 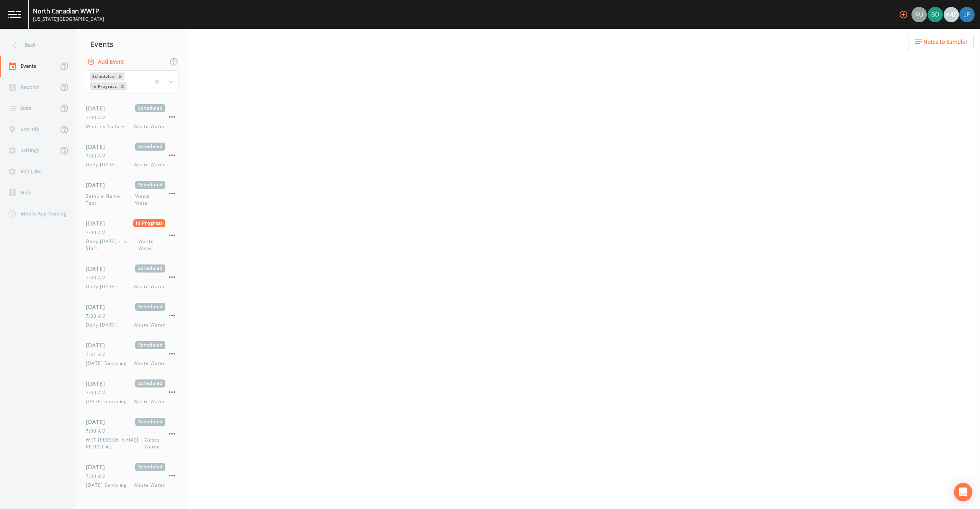 What do you see at coordinates (919, 14) in the screenshot?
I see `img: a5c06d64ce99e847b6841ccd0307af82` at bounding box center [919, 14].